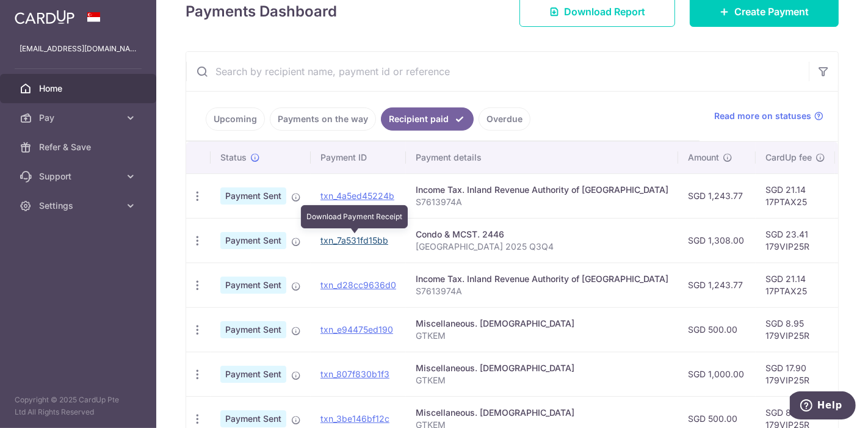 The image size is (868, 428). I want to click on a: Recipient paid, so click(427, 119).